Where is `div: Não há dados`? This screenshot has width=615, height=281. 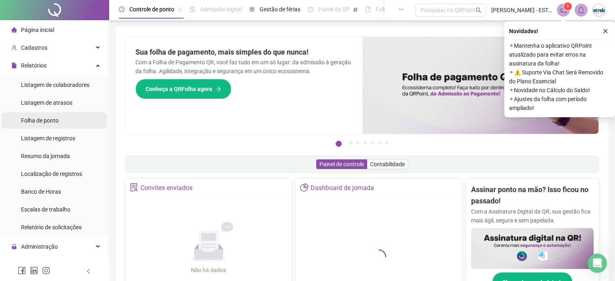
div: Não há dados is located at coordinates (208, 270).